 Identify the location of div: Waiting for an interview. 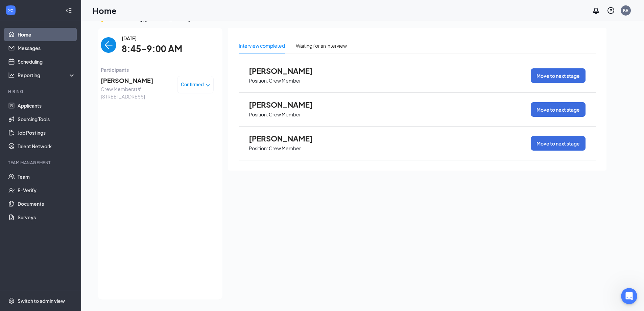
(321, 46).